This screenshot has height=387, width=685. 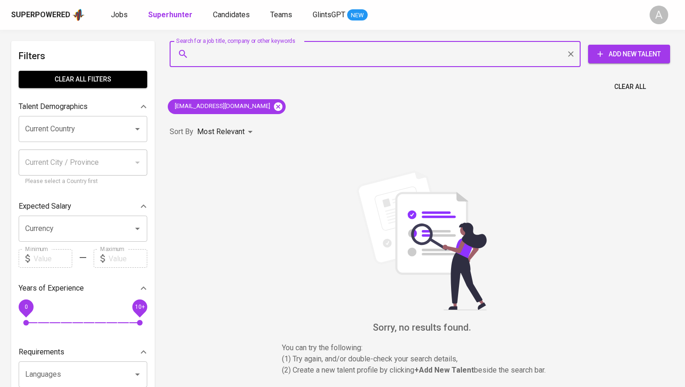 What do you see at coordinates (221, 132) in the screenshot?
I see `p: Most Relevant` at bounding box center [221, 132].